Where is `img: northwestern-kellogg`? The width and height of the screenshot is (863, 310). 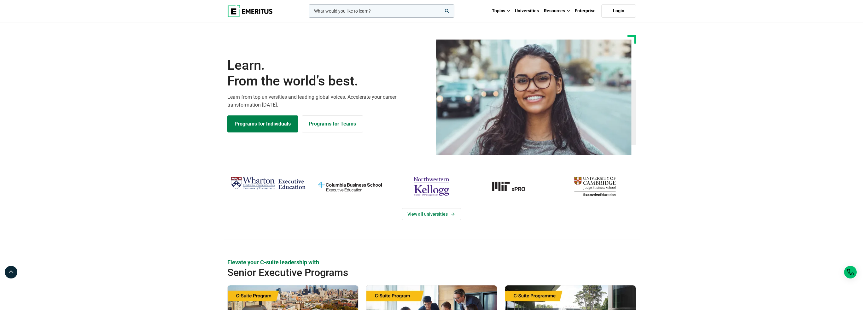
img: northwestern-kellogg is located at coordinates (431, 186).